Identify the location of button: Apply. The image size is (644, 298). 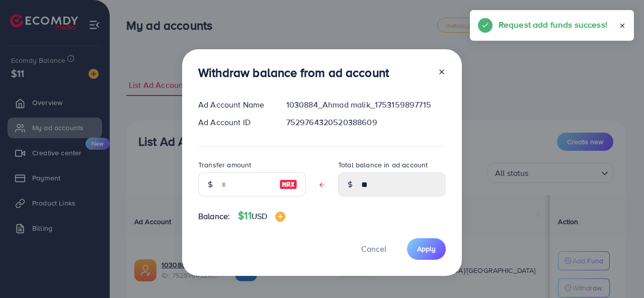
(426, 249).